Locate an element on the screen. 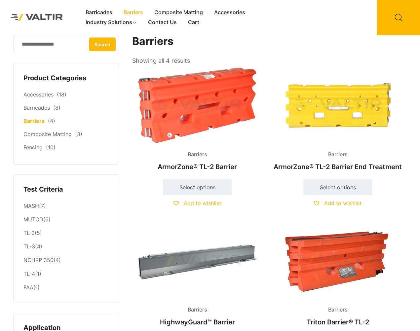 The width and height of the screenshot is (420, 331). a: Select options for “ArmorZone® TL-2 Barrier” is located at coordinates (197, 187).